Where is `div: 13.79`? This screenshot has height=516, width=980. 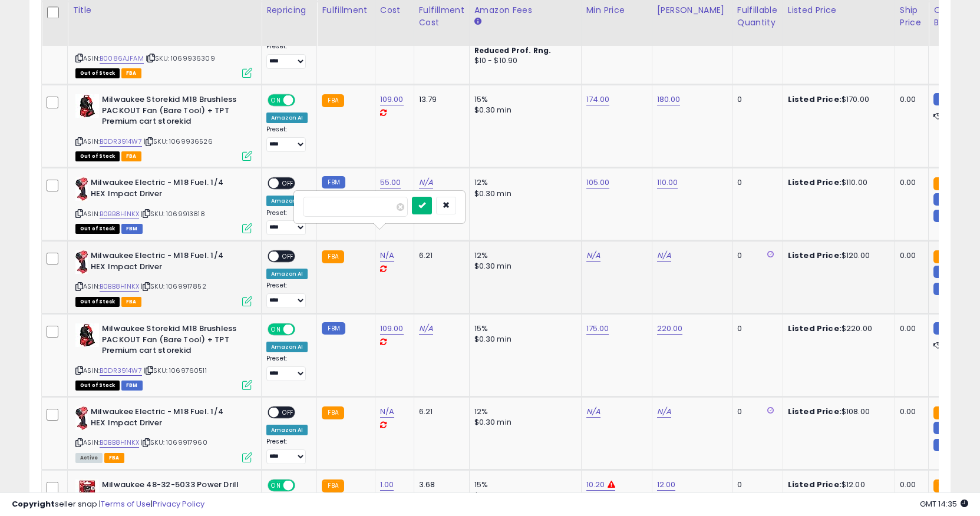
div: 13.79 is located at coordinates (440, 100).